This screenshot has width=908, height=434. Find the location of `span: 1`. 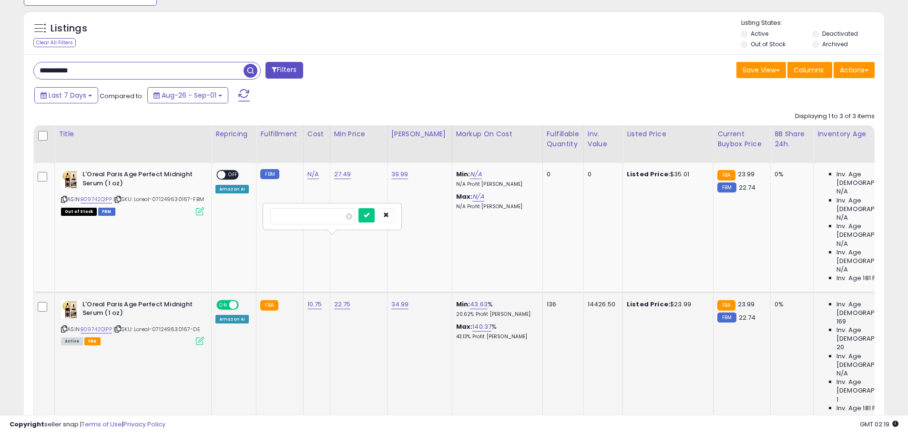

span: 1 is located at coordinates (837, 400).